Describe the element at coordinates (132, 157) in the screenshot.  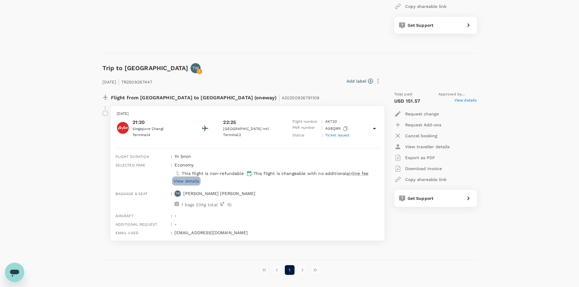
I see `span: Flight duration` at that location.